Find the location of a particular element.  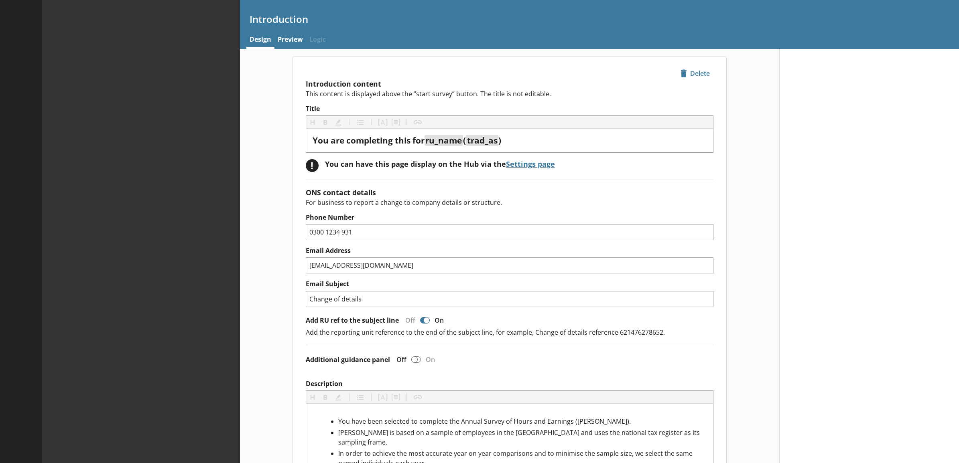

span: You are completing this for is located at coordinates (368, 140).